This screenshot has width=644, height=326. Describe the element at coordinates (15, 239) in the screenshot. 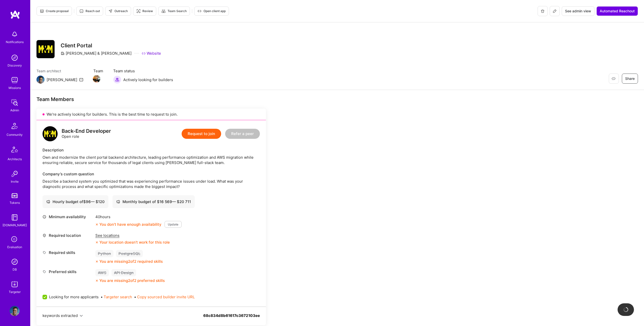

I see `i: icon SelectionTeam` at that location.